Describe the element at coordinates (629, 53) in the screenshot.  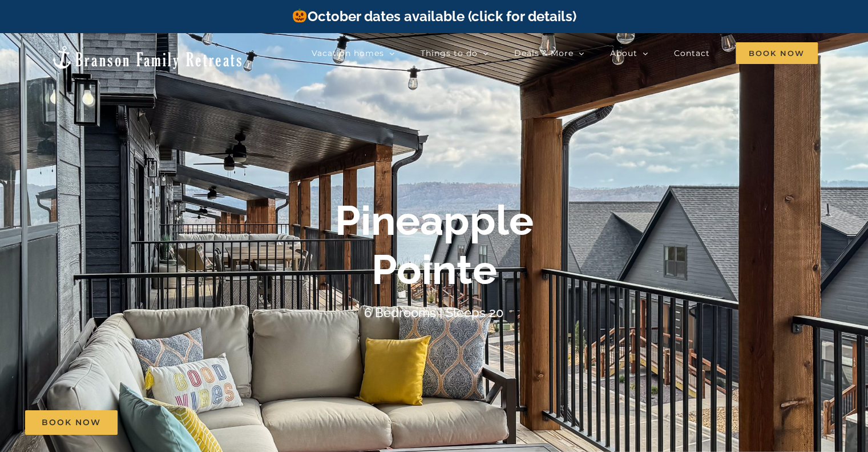
I see `a: About` at that location.